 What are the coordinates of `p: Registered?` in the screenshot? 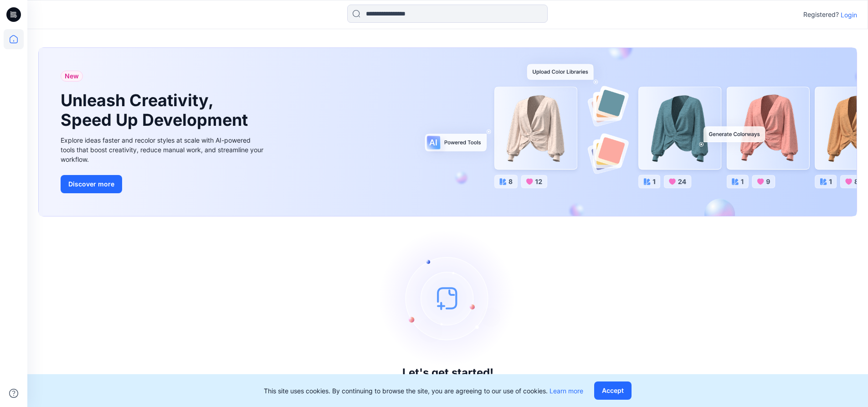 It's located at (821, 15).